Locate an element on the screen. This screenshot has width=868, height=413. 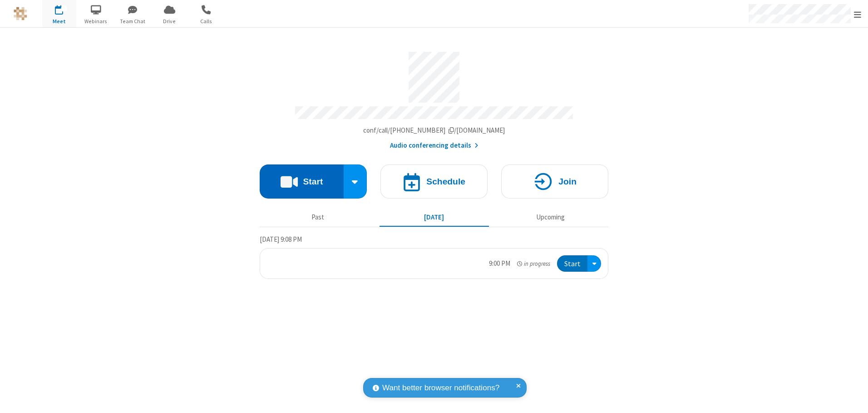
span: Want better browser notifications? is located at coordinates (440, 388).